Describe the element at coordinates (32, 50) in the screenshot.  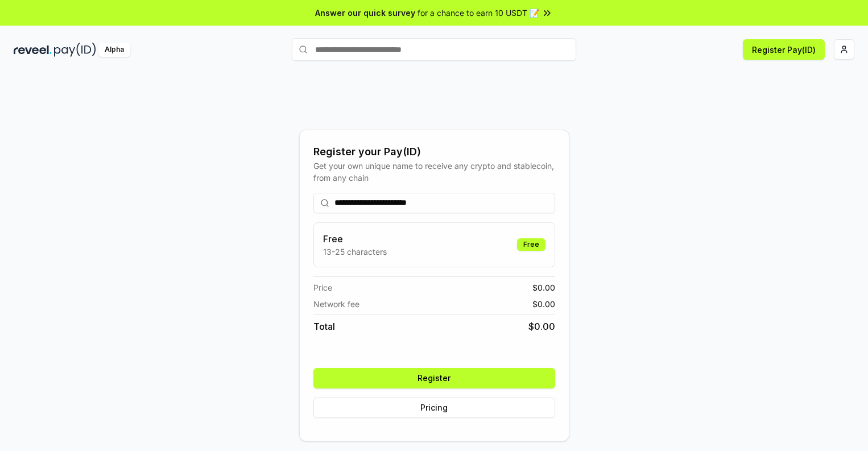
I see `img: reveel_dark` at that location.